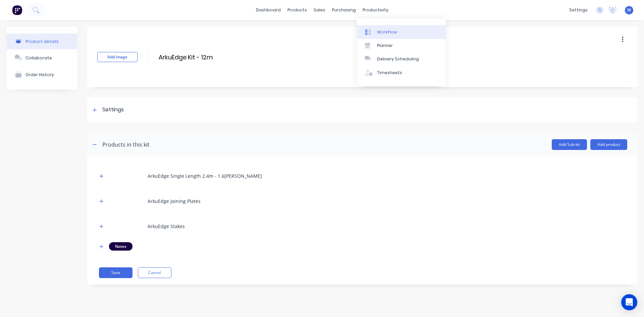 The width and height of the screenshot is (644, 317). What do you see at coordinates (117, 57) in the screenshot?
I see `button: Add image` at bounding box center [117, 57].